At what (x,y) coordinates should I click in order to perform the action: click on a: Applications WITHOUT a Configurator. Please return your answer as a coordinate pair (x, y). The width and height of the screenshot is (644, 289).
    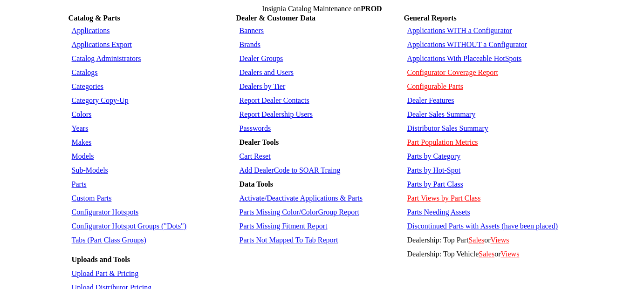
    Looking at the image, I should click on (467, 44).